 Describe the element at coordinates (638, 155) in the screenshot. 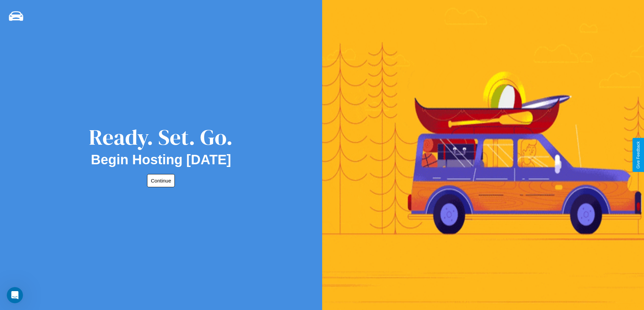

I see `div: Give Feedback` at that location.